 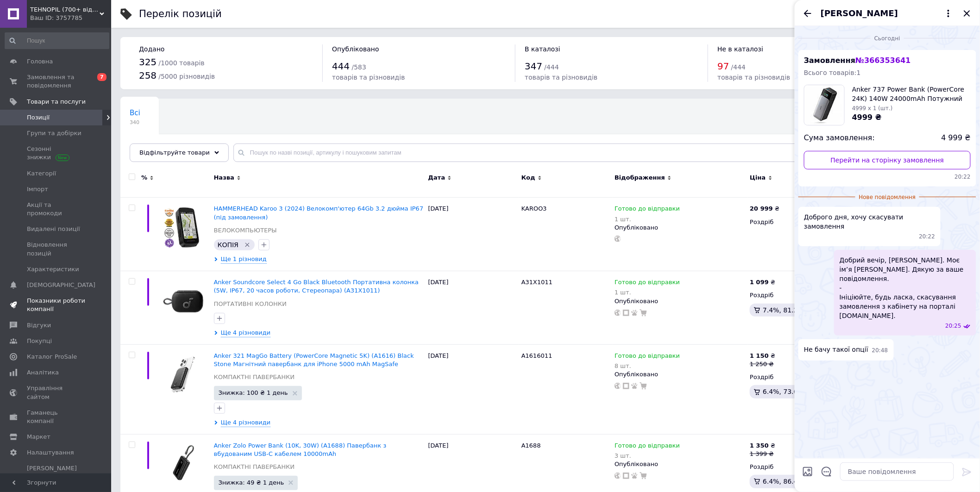 What do you see at coordinates (319, 212) in the screenshot?
I see `a: HAMMERHEAD Karoo 3 (2024) Велокомп'ютер 64Gb 3.2 дюйма IP67 (під замовлення)` at bounding box center [319, 212].